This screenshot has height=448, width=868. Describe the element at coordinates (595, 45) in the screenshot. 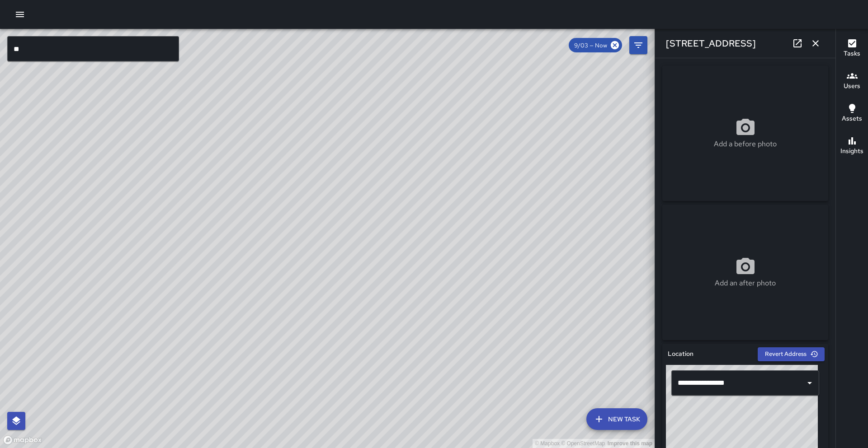

I see `div: 9/03 — Now` at that location.